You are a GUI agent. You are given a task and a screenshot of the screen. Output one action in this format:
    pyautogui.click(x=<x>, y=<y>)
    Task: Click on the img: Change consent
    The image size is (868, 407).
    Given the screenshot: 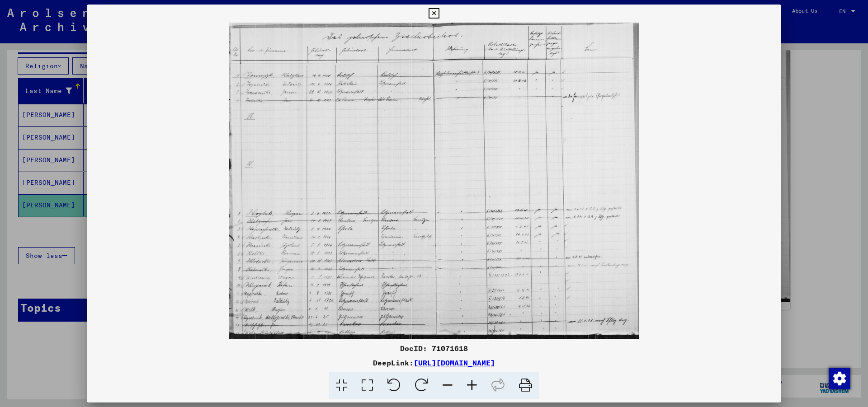 What is the action you would take?
    pyautogui.click(x=839, y=379)
    